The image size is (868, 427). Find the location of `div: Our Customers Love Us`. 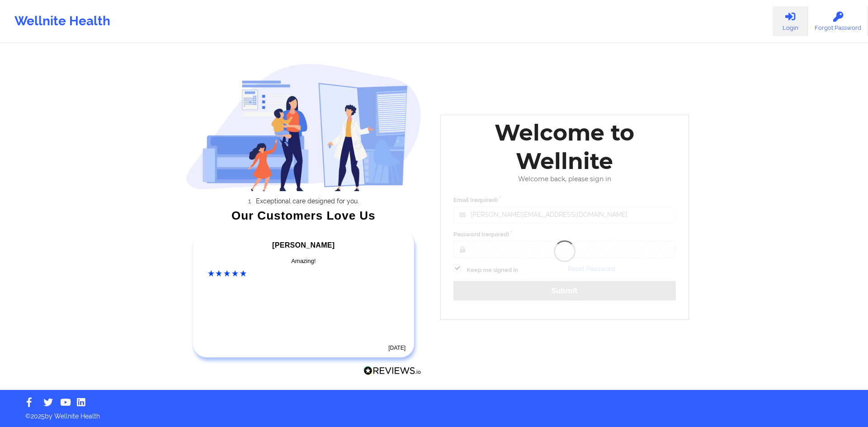

div: Our Customers Love Us is located at coordinates (304, 215).